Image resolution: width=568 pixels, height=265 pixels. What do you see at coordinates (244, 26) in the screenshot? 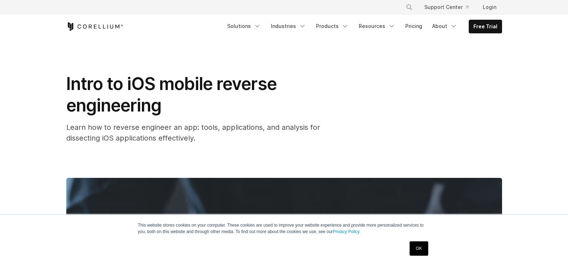
I see `a: Solutions` at bounding box center [244, 26].